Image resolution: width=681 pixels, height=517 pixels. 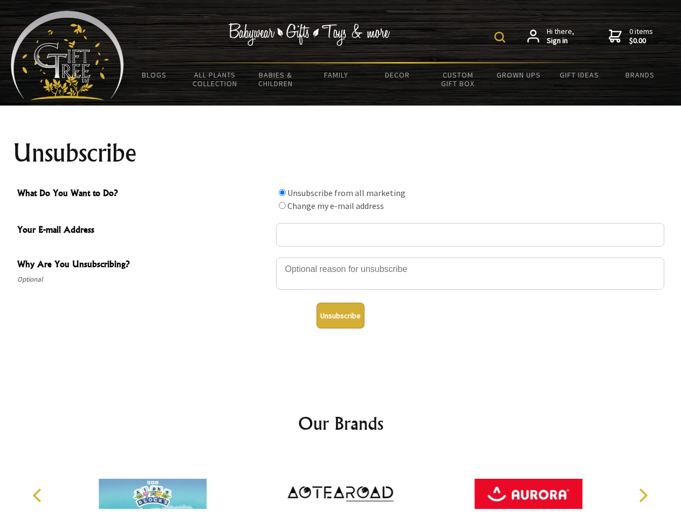 I want to click on img: Babywear - Gifts - Toys & more, so click(x=309, y=34).